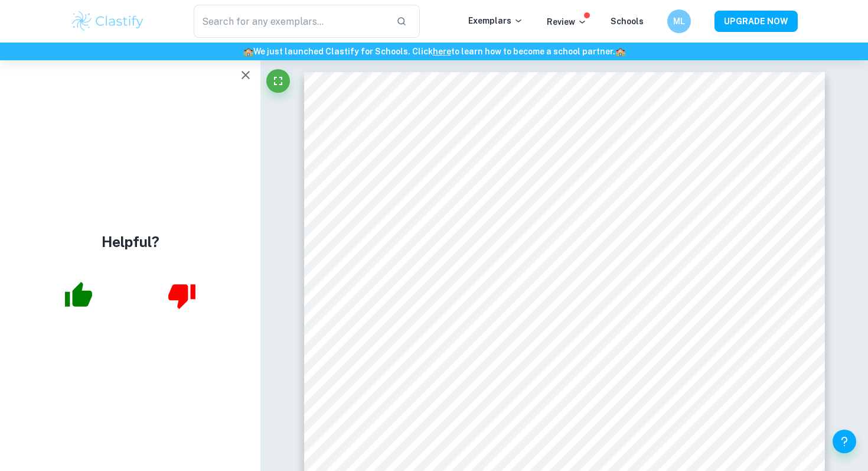  Describe the element at coordinates (679, 22) in the screenshot. I see `button: ML` at that location.